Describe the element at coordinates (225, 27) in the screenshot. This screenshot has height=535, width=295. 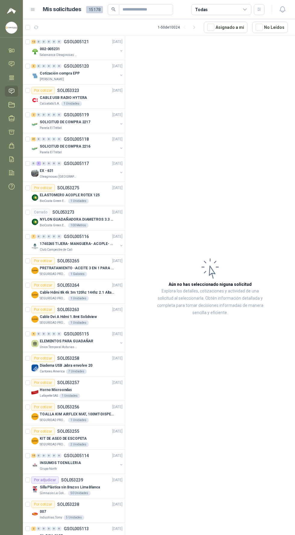
I see `button: Asignado a mi` at that location.